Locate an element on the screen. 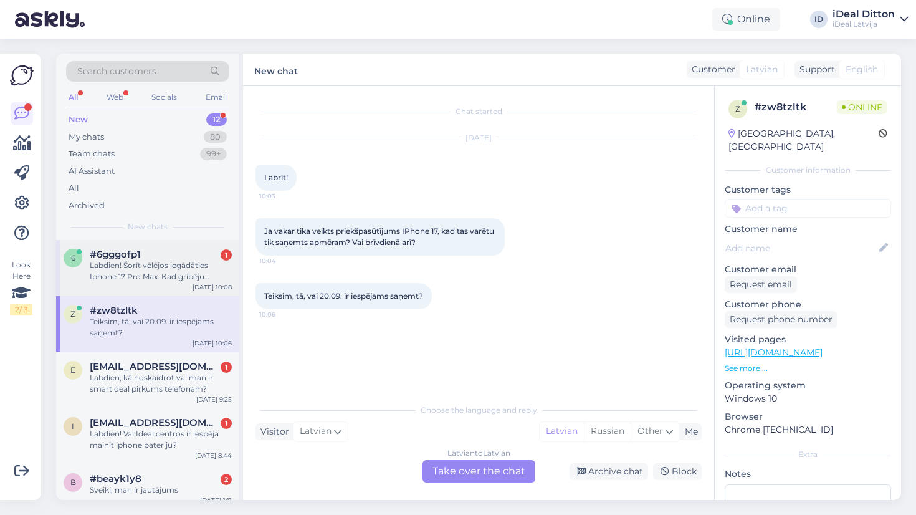 This screenshot has width=916, height=515. p: Customer phone is located at coordinates (807, 304).